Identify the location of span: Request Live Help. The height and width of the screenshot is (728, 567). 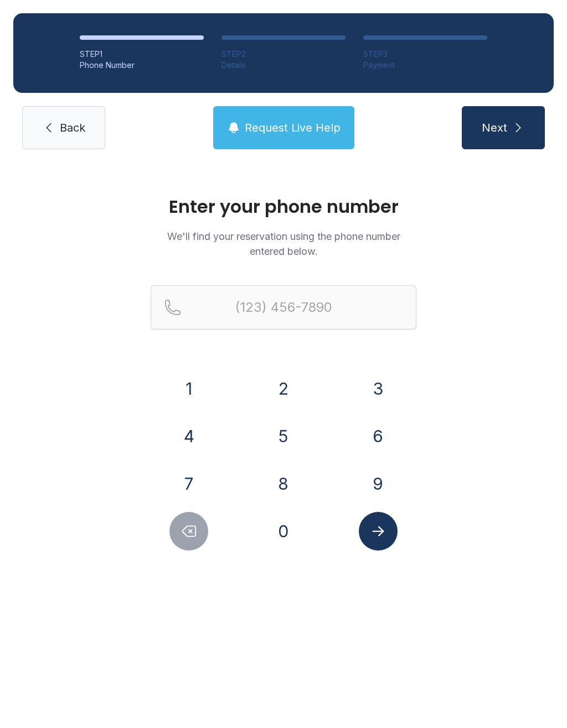
(292, 128).